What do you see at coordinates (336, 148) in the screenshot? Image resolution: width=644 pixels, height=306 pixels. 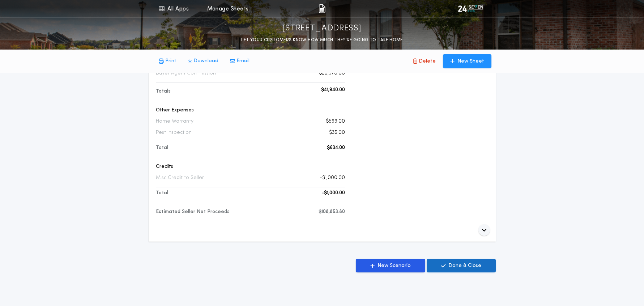 I see `p: $634.00` at bounding box center [336, 148].